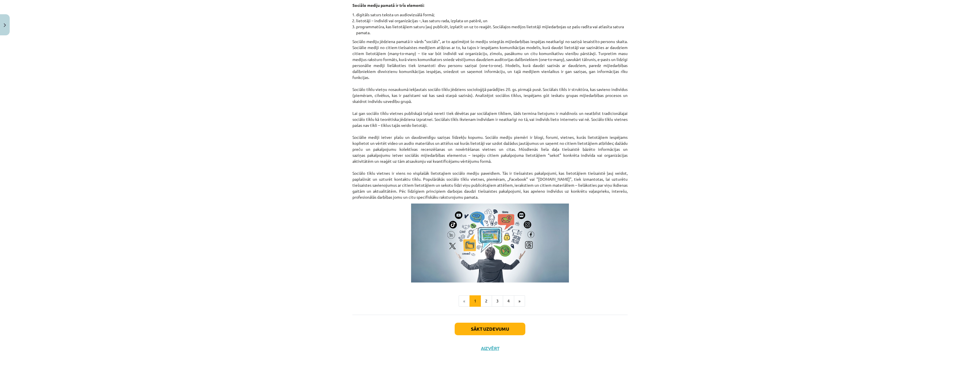 This screenshot has width=980, height=372. Describe the element at coordinates (492, 21) in the screenshot. I see `li: lietotāji – indivīdi vai organizācijas –, kas saturu rada, izplata un patērē, un` at that location.